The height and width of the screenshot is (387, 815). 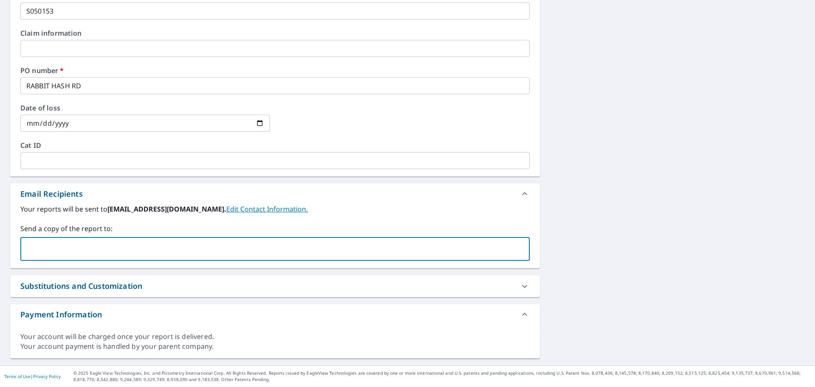 What do you see at coordinates (275, 336) in the screenshot?
I see `div: Your account will be charged once your report is delivered.` at bounding box center [275, 336].